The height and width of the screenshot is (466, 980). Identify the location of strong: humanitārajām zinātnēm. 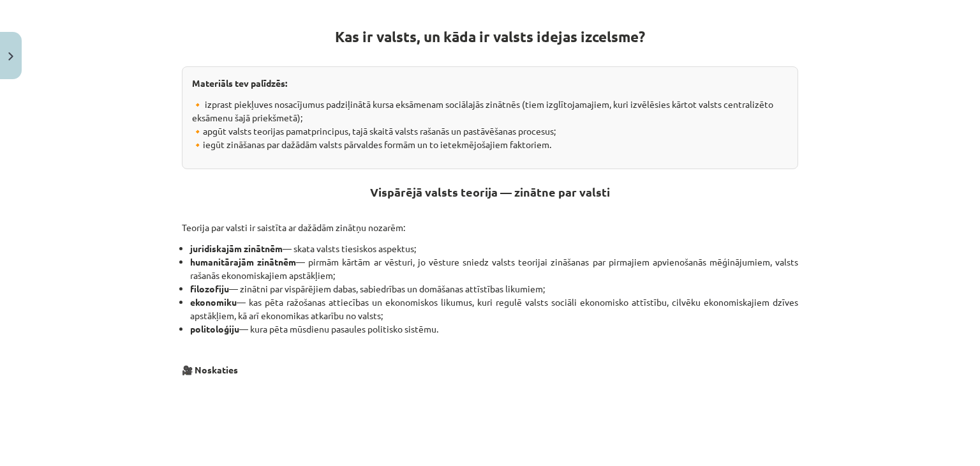
(243, 262).